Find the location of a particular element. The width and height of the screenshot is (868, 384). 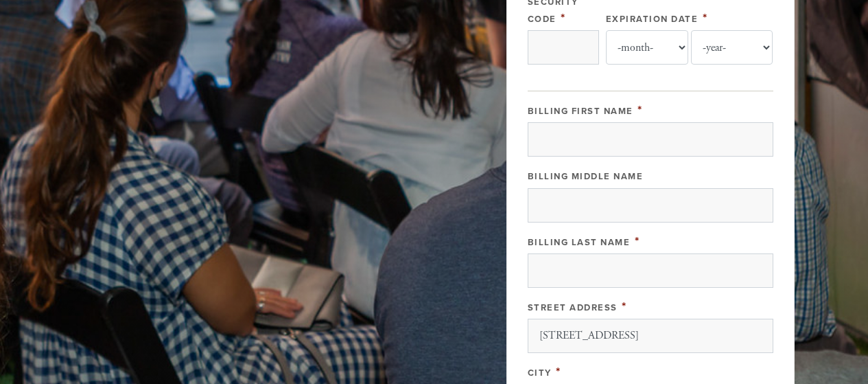

select: Expiration Date month is located at coordinates (647, 48).